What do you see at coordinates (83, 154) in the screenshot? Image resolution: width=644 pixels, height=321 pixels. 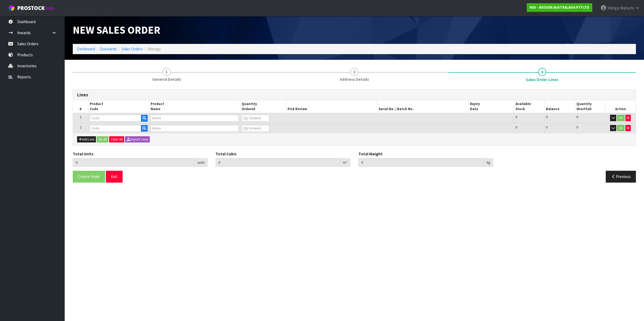 I see `label: Total Units` at bounding box center [83, 154].